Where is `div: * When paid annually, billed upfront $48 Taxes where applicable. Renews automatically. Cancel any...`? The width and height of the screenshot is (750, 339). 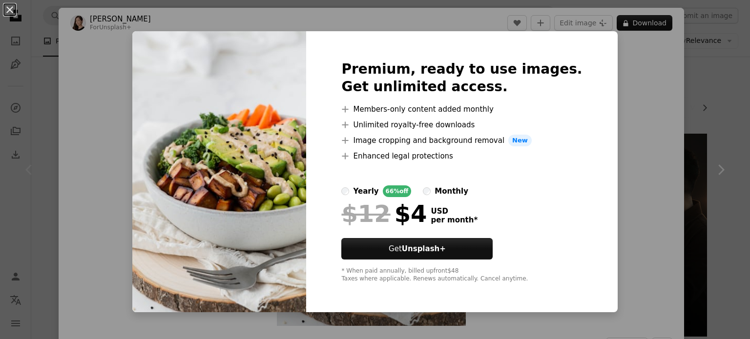
div: * When paid annually, billed upfront $48 Taxes where applicable. Renews automatically. Cancel any... is located at coordinates (461, 275).